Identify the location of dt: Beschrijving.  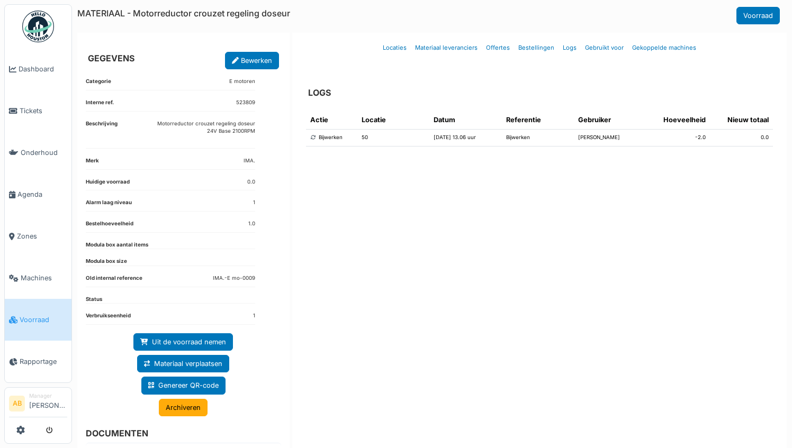
(102, 134).